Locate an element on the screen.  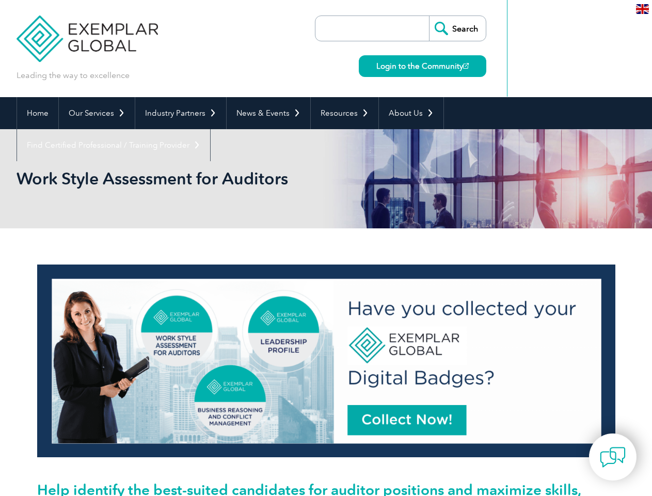
a: Home is located at coordinates (38, 113).